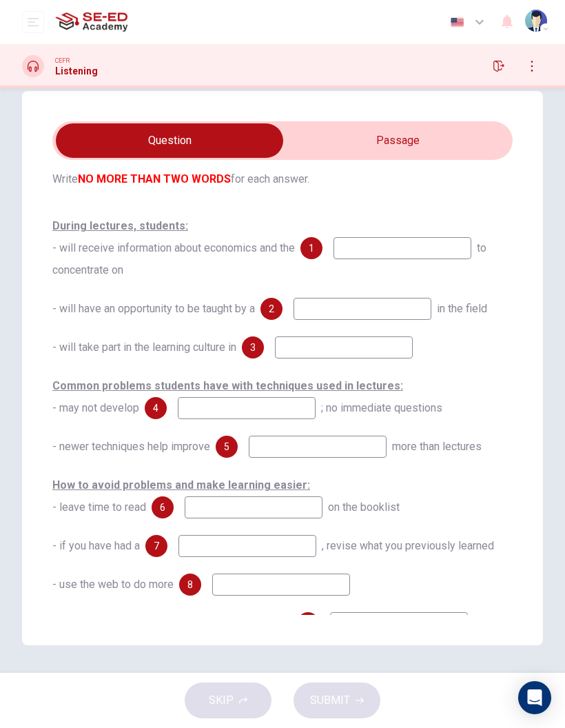 The image size is (565, 728). Describe the element at coordinates (154, 308) in the screenshot. I see `span: - will have an opportunity to be taught by a` at that location.